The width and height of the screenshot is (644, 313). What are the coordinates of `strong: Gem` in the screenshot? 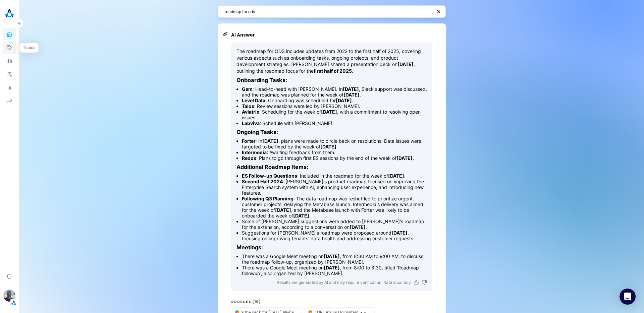 It's located at (247, 89).